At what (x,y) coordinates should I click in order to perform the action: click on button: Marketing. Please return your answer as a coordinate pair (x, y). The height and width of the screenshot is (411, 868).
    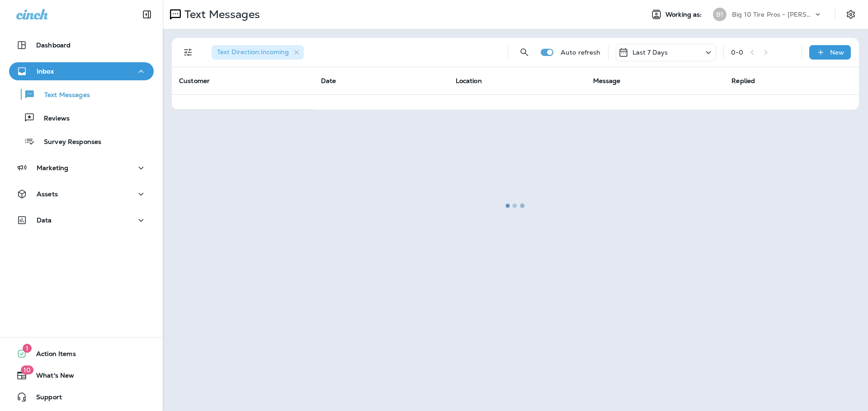
    Looking at the image, I should click on (82, 168).